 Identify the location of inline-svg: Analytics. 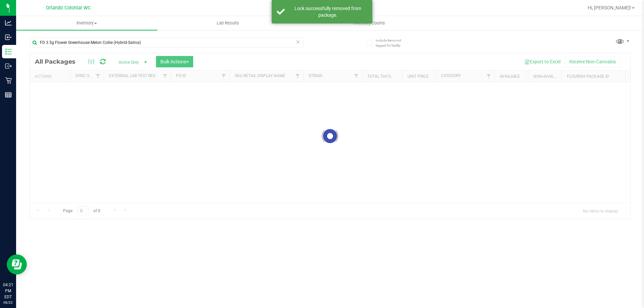
(9, 23).